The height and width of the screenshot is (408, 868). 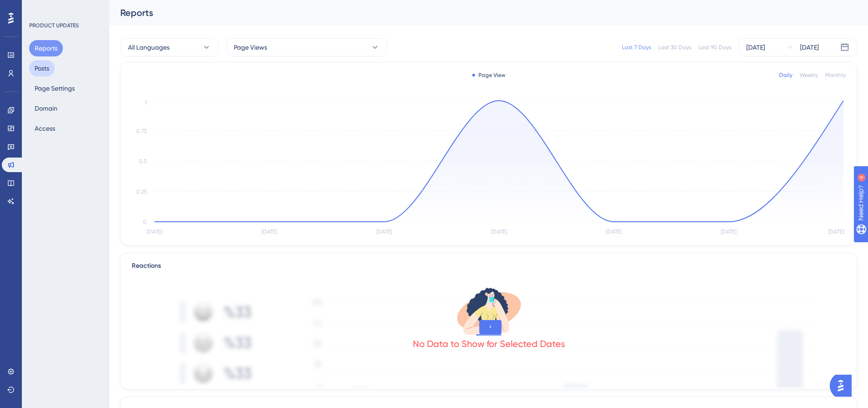 I want to click on tspan: 0.25, so click(x=142, y=192).